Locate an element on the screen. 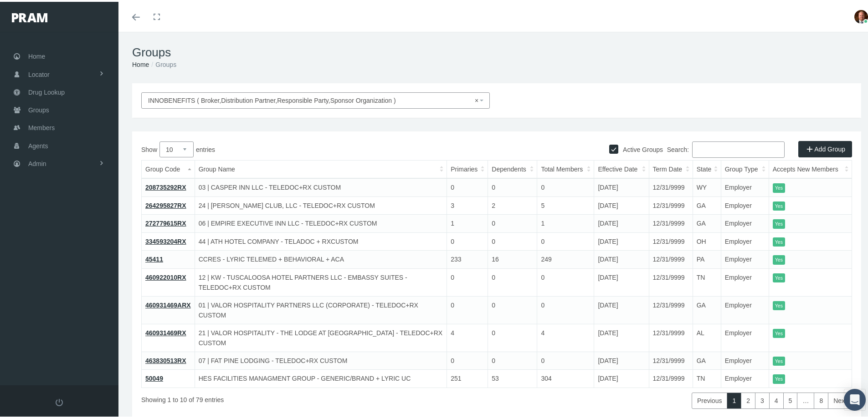 This screenshot has width=868, height=418. h1: Groups is located at coordinates (496, 50).